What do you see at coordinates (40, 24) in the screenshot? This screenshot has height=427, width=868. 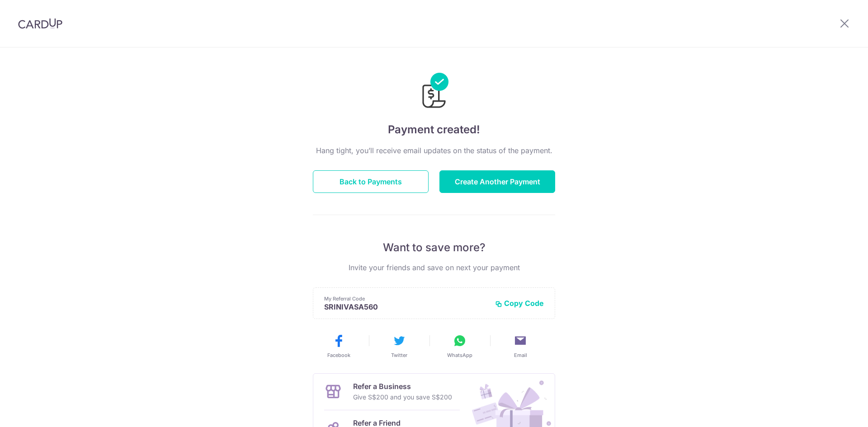 I see `img: CardUp` at bounding box center [40, 24].